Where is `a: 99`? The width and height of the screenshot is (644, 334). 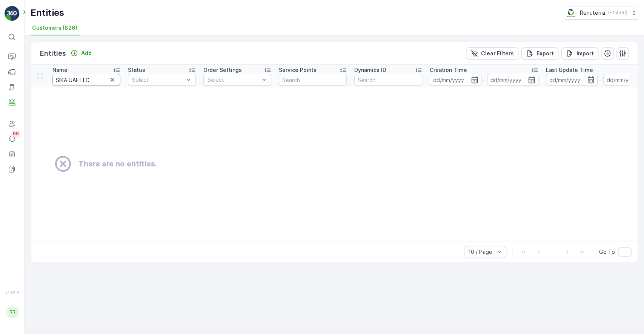
a: 99 is located at coordinates (12, 139).